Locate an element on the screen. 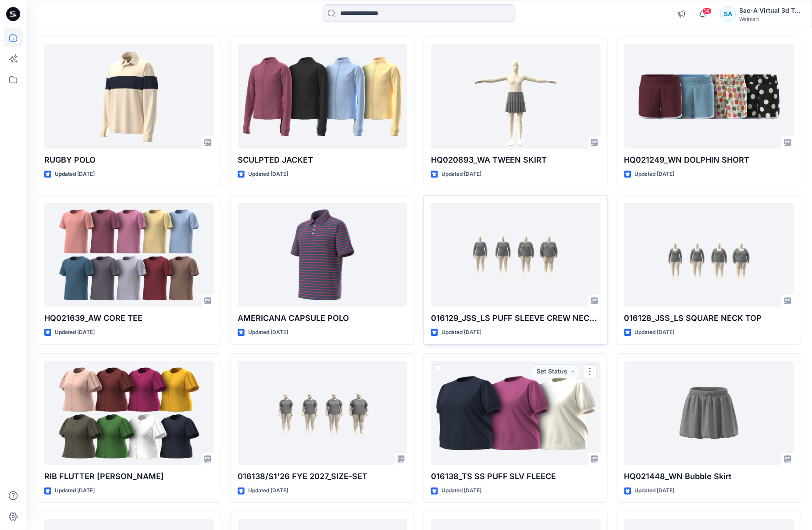 Image resolution: width=812 pixels, height=530 pixels. span: 14 is located at coordinates (707, 11).